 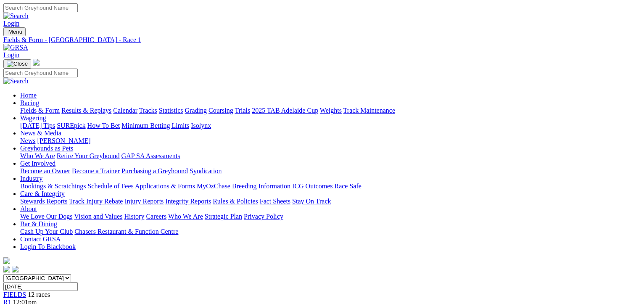 What do you see at coordinates (98, 216) in the screenshot?
I see `a: Vision and Values` at bounding box center [98, 216].